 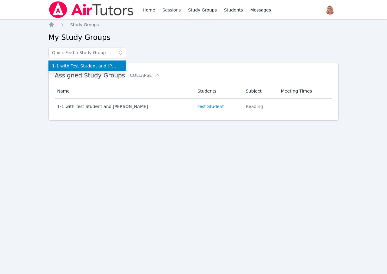 I want to click on a: Test Student, so click(x=211, y=107).